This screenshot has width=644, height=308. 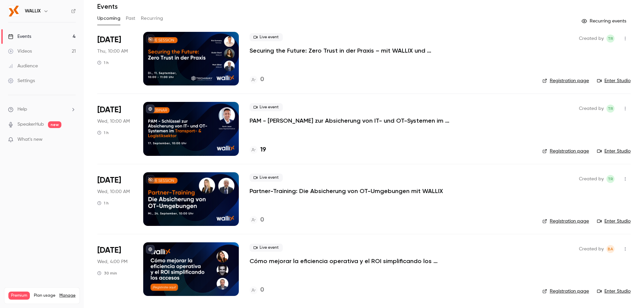 What do you see at coordinates (20, 51) in the screenshot?
I see `div: Videos` at bounding box center [20, 51].